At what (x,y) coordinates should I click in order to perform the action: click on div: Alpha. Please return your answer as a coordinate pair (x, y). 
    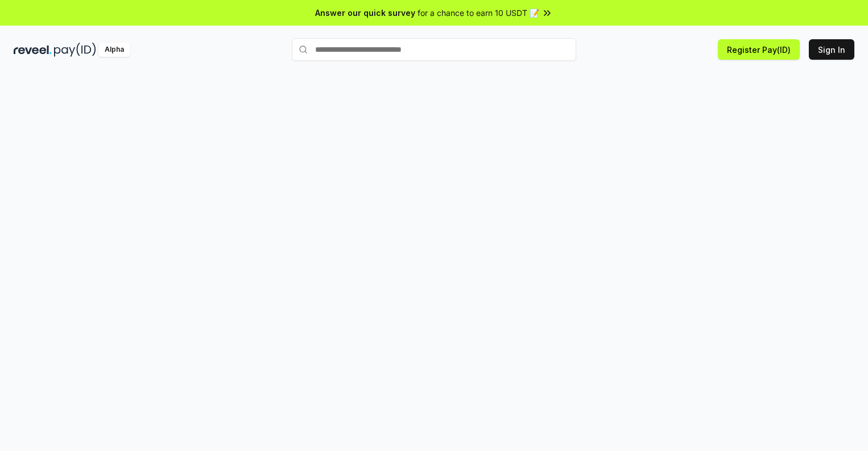
    Looking at the image, I should click on (114, 50).